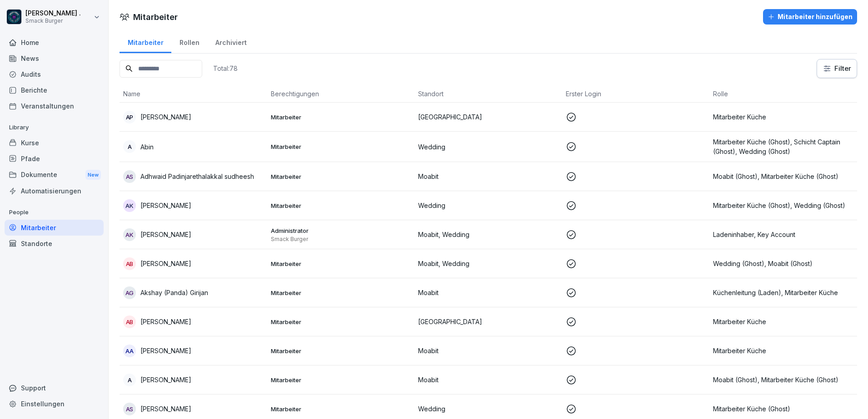 This screenshot has height=419, width=868. Describe the element at coordinates (54, 191) in the screenshot. I see `a: Automatisierungen` at that location.